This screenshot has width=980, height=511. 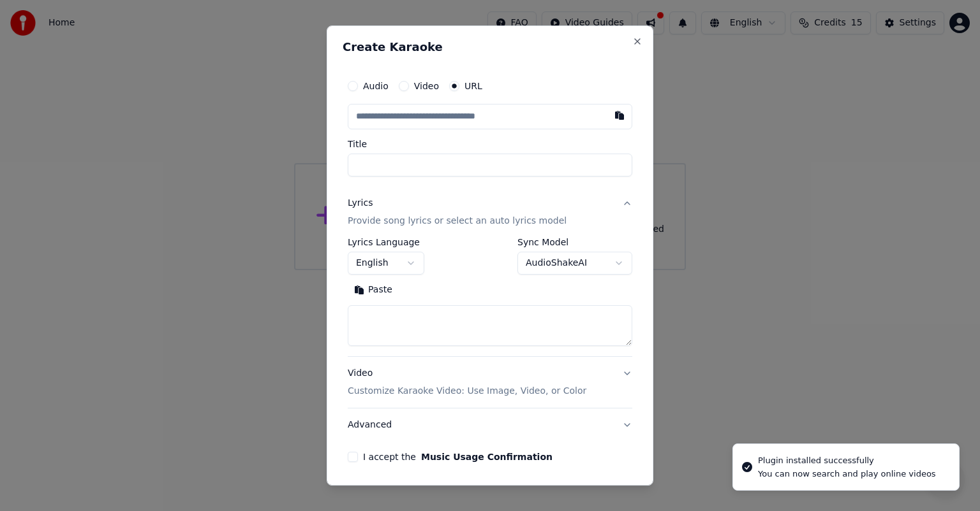 I want to click on label: Audio, so click(x=376, y=86).